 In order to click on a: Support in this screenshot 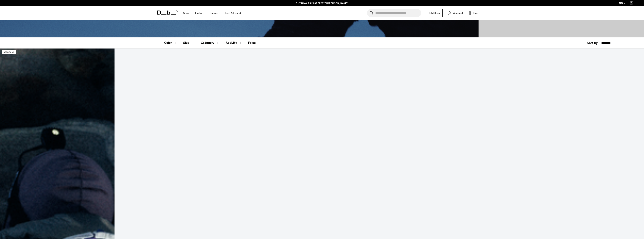, I will do `click(215, 13)`.